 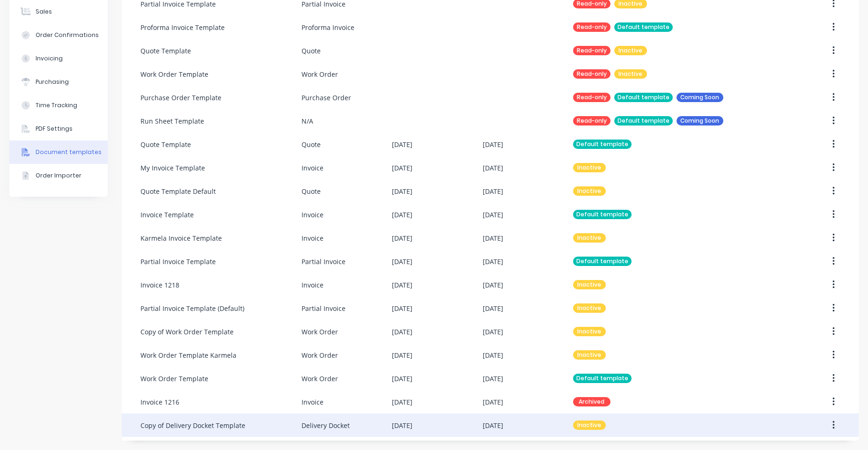 I want to click on div: My Invoice Template, so click(x=173, y=168).